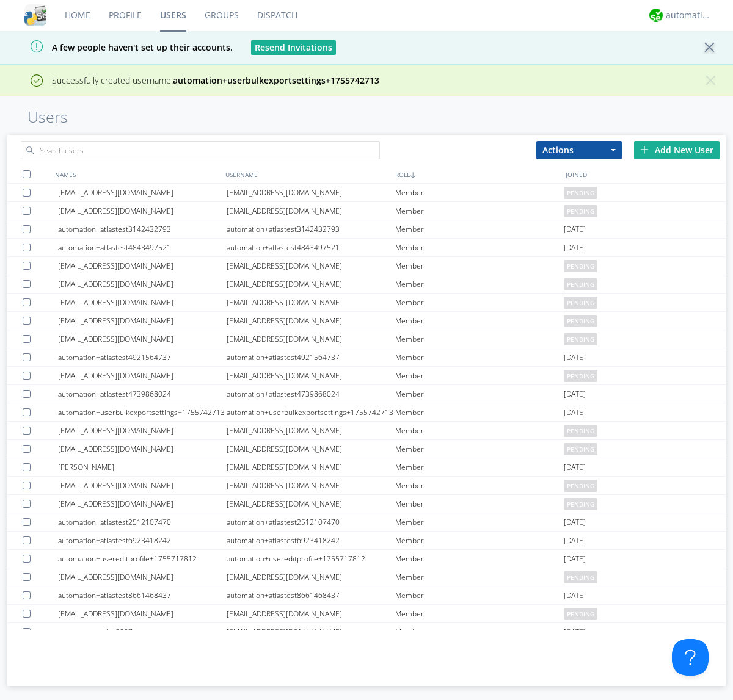 Image resolution: width=733 pixels, height=700 pixels. Describe the element at coordinates (688, 15) in the screenshot. I see `div: automation+atlas` at that location.